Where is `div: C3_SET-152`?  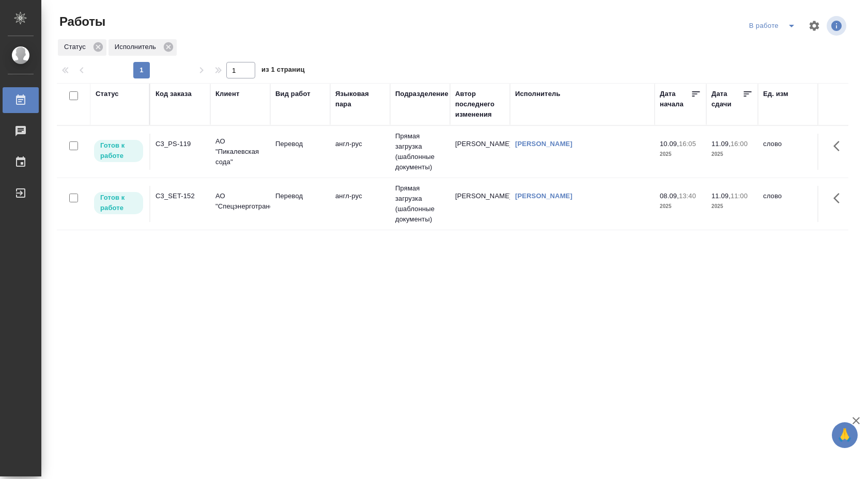 div: C3_SET-152 is located at coordinates (180, 196).